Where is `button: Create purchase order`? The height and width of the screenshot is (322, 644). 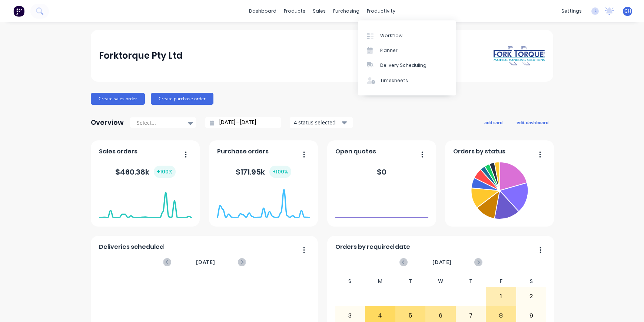
button: Create purchase order is located at coordinates (182, 99).